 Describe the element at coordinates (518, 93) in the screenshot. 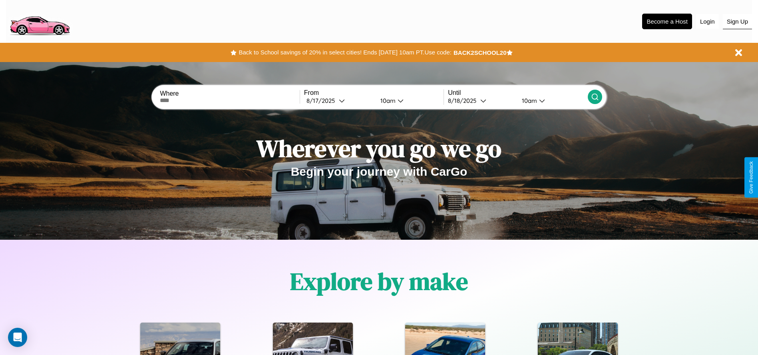

I see `label: Until` at that location.